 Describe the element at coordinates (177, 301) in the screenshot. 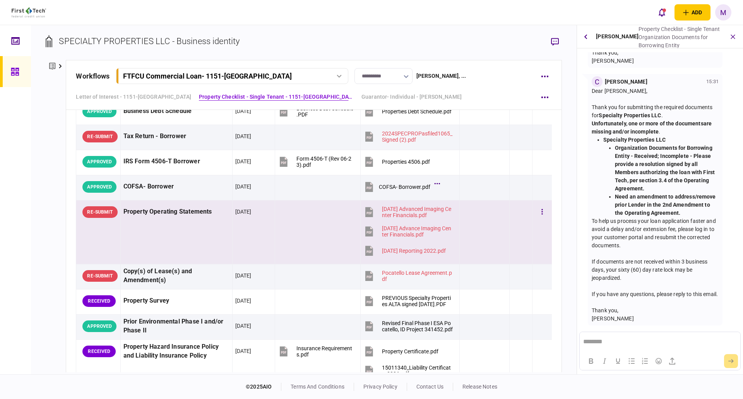

I see `div: Property Survey` at that location.